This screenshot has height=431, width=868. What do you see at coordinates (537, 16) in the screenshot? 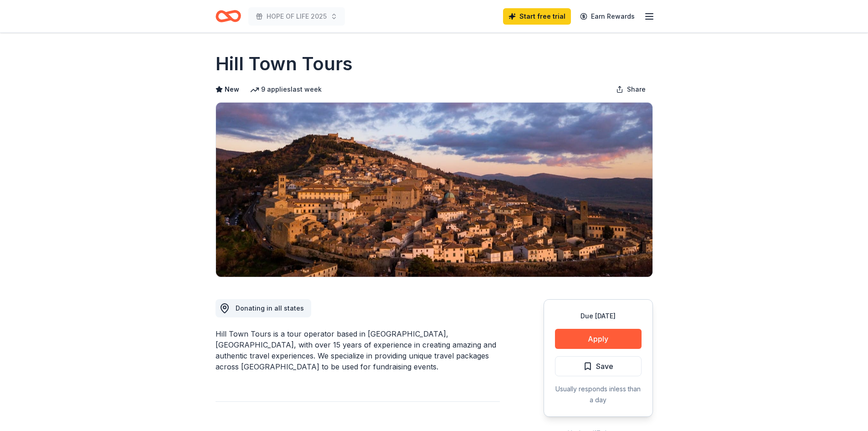
I see `a: Start free trial` at bounding box center [537, 16].